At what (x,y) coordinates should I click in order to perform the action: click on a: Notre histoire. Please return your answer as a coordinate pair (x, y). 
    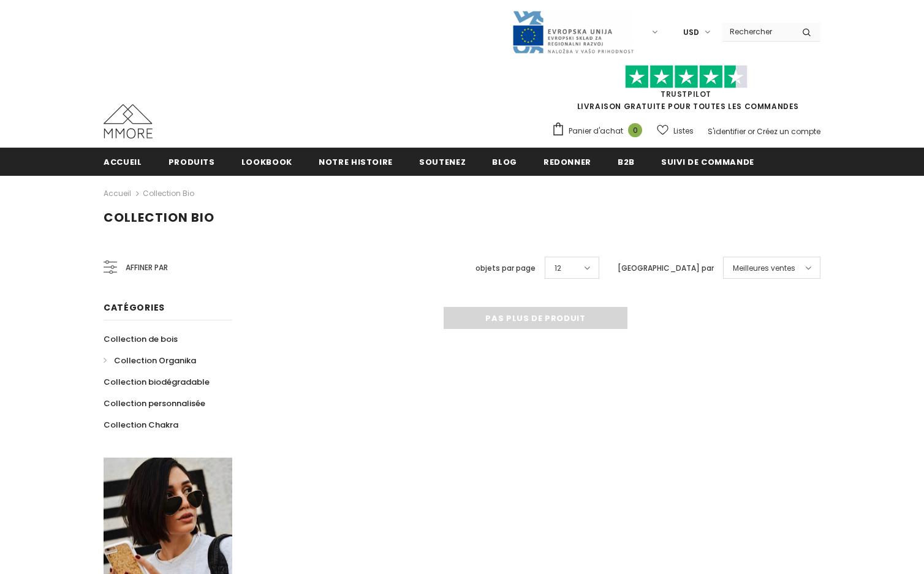
    Looking at the image, I should click on (356, 161).